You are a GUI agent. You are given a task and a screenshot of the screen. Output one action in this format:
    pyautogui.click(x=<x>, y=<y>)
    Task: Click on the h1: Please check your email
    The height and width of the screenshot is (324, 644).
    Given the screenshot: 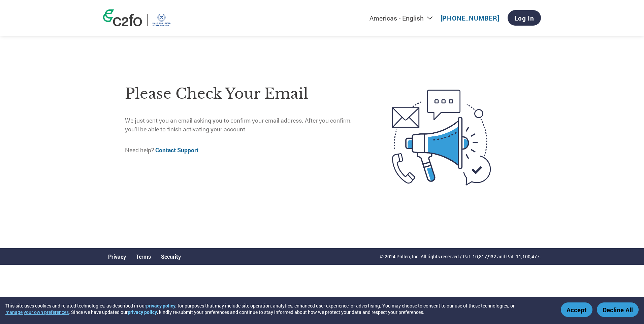 What is the action you would take?
    pyautogui.click(x=244, y=94)
    